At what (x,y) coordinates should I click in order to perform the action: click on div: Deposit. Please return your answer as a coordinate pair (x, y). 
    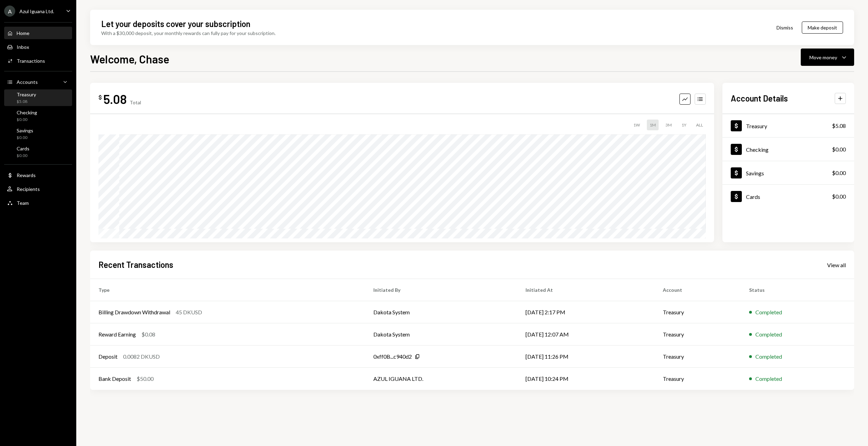
    Looking at the image, I should click on (108, 357).